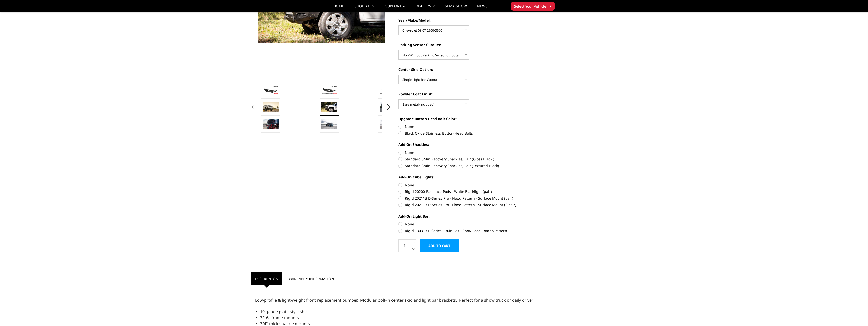 This screenshot has height=326, width=868. Describe the element at coordinates (532, 6) in the screenshot. I see `button: Select Your Vehicle` at that location.